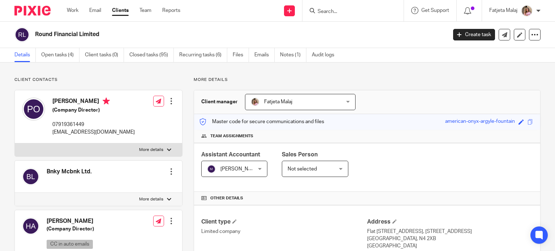 This screenshot has width=555, height=251. What do you see at coordinates (94, 125) in the screenshot?
I see `p: 07919361449` at bounding box center [94, 125].